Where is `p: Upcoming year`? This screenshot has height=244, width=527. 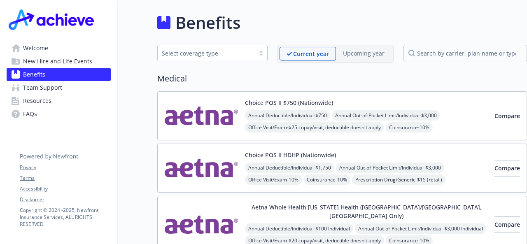 p: Upcoming year is located at coordinates (364, 53).